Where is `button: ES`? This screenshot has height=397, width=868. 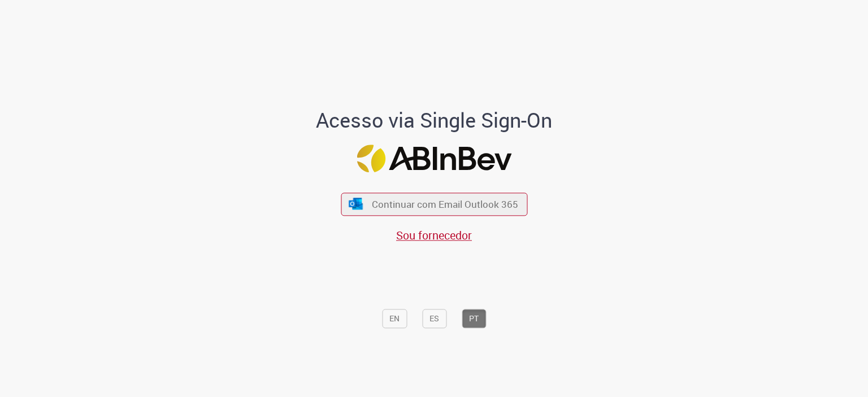 button: ES is located at coordinates (434, 319).